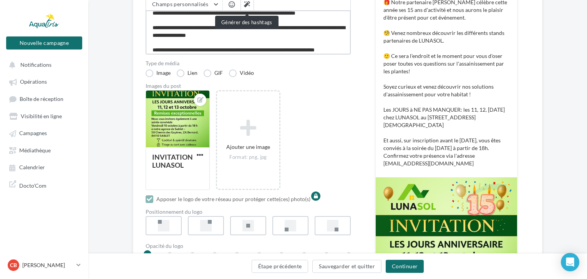 This screenshot has height=279, width=587. I want to click on div: Apposer le logo de votre réseau pour protéger cette(ces) photo(s), so click(233, 199).